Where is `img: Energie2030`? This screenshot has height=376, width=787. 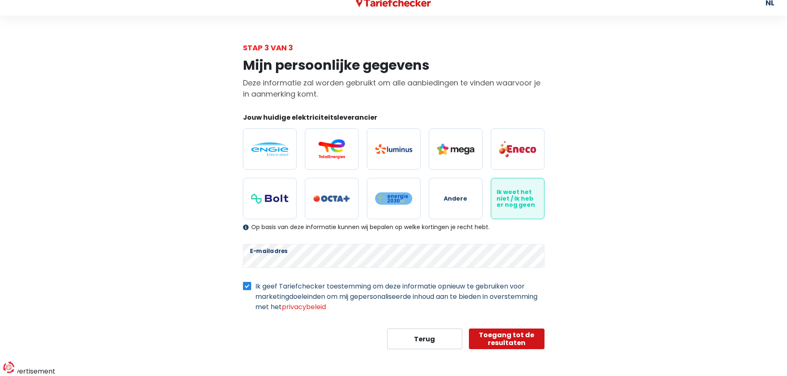
img: Energie2030 is located at coordinates (394, 199).